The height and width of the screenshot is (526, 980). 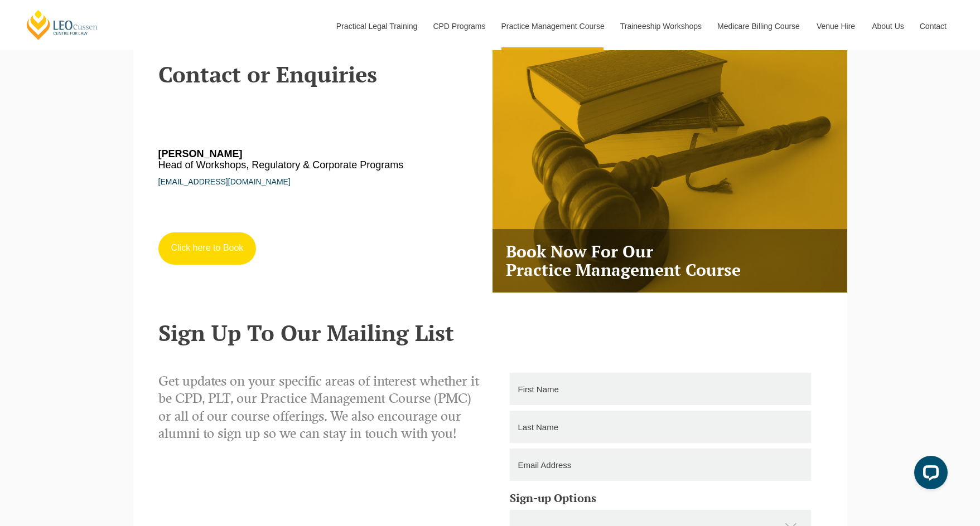 I want to click on p: Get updates on your specific areas of interest whether it be CPD, PLT, our Practice Management Co..., so click(x=320, y=407).